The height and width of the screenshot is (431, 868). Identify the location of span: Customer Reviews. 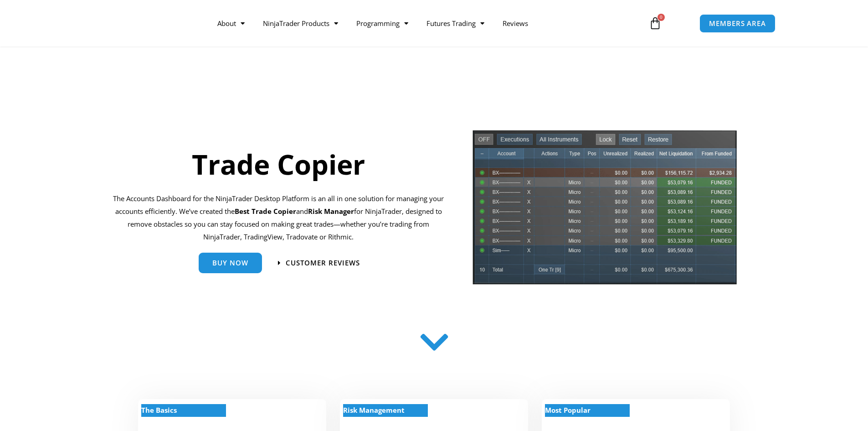
(323, 263).